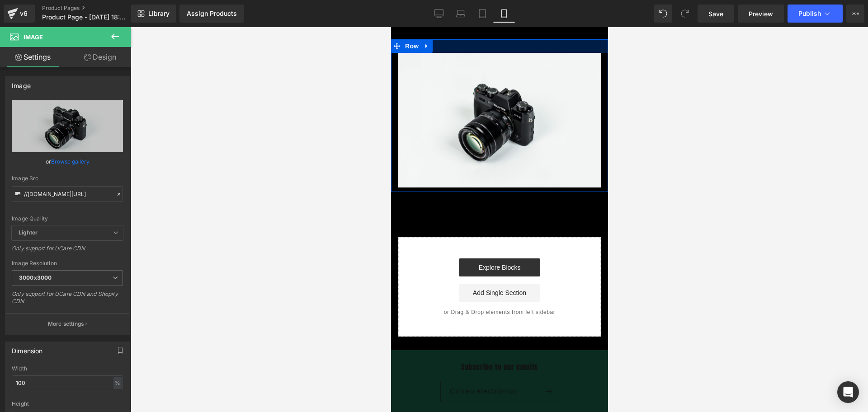 The image size is (868, 412). What do you see at coordinates (761, 14) in the screenshot?
I see `span: Preview` at bounding box center [761, 14].